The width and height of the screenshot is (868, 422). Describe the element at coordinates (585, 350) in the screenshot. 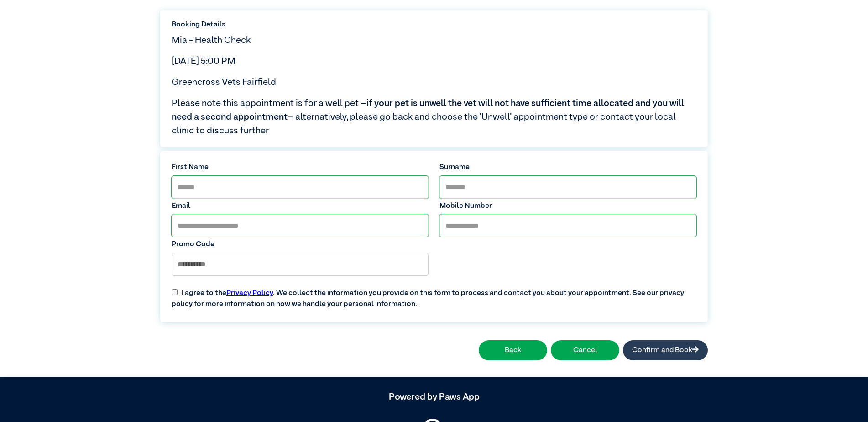

I see `button: Cancel` at that location.